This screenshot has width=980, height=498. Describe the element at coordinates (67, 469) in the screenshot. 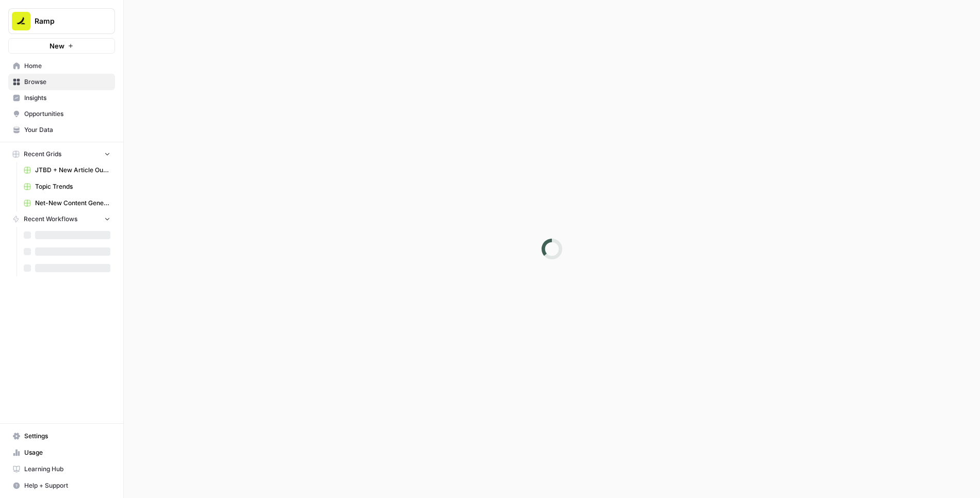

I see `span: Learning Hub` at that location.